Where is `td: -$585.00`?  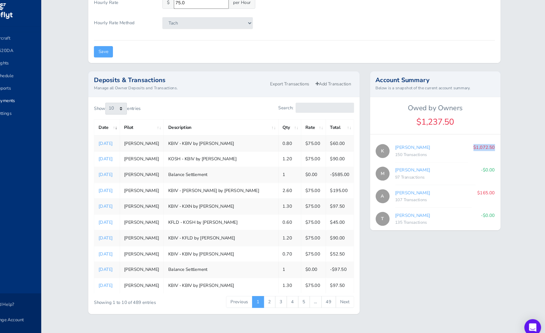 td: -$585.00 is located at coordinates (349, 175).